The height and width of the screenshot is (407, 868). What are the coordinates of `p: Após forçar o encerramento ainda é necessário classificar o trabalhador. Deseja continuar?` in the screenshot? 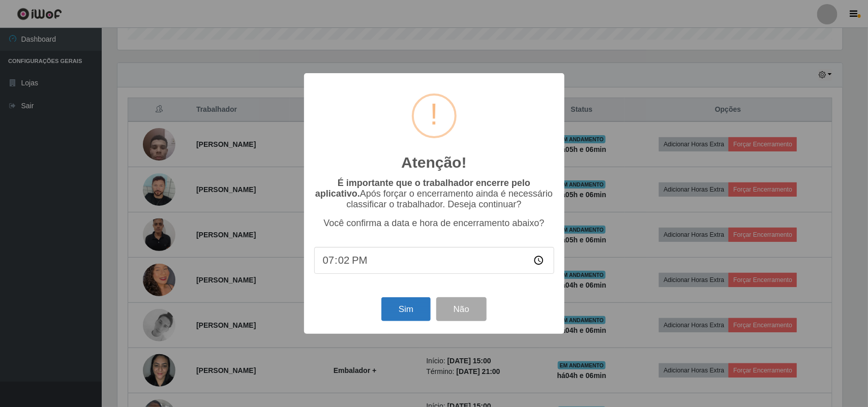 It's located at (434, 194).